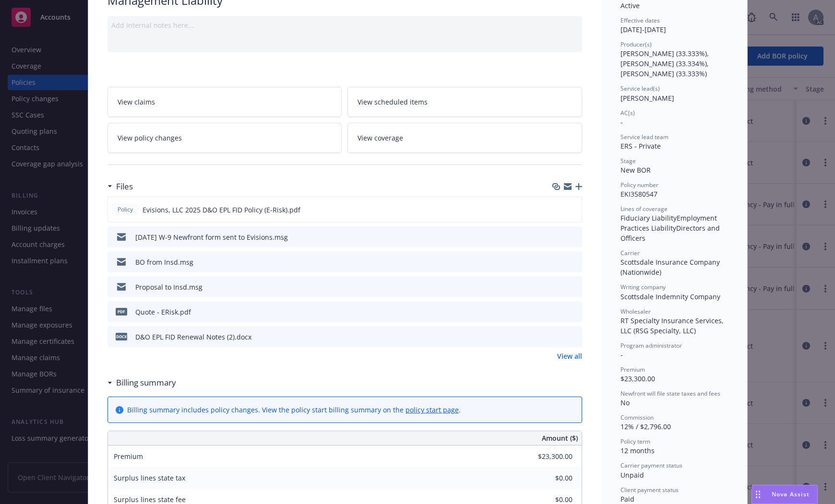 The width and height of the screenshot is (835, 504). What do you see at coordinates (465, 137) in the screenshot?
I see `a: View coverage` at bounding box center [465, 137].